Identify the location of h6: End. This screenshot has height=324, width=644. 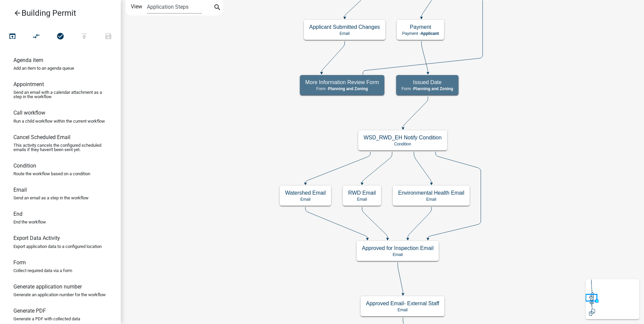
(18, 214).